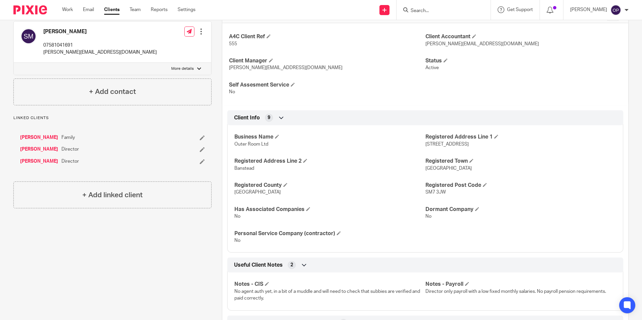 The height and width of the screenshot is (320, 642). I want to click on h4: Notes - Payroll, so click(521, 284).